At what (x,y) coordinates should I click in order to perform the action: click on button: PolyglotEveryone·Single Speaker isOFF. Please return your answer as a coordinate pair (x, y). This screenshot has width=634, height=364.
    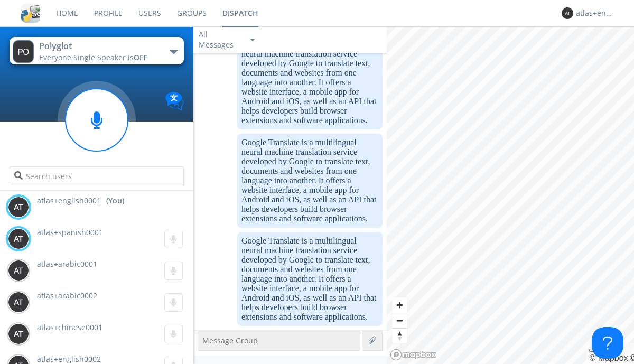
    Looking at the image, I should click on (96, 51).